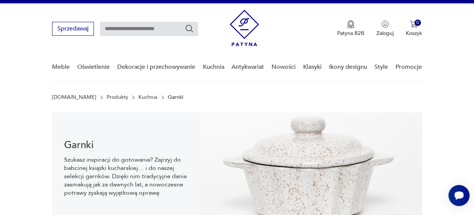 The image size is (474, 215). Describe the element at coordinates (350, 29) in the screenshot. I see `a: Ikona medaluPatyna B2B` at that location.